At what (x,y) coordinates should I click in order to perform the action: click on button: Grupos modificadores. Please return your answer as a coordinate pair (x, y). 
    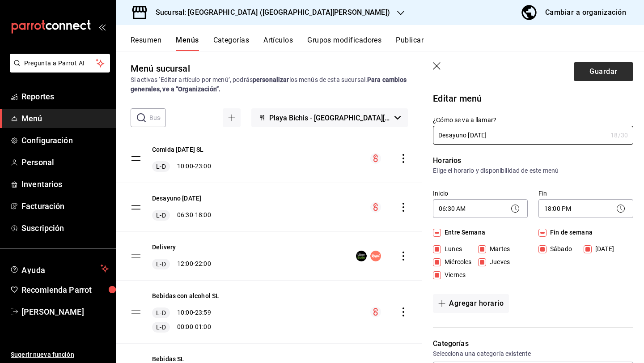
    Looking at the image, I should click on (345, 44).